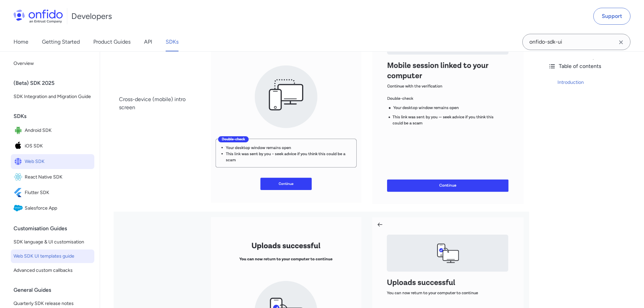  What do you see at coordinates (53, 242) in the screenshot?
I see `a: SDK language & UI customisation` at bounding box center [53, 242].